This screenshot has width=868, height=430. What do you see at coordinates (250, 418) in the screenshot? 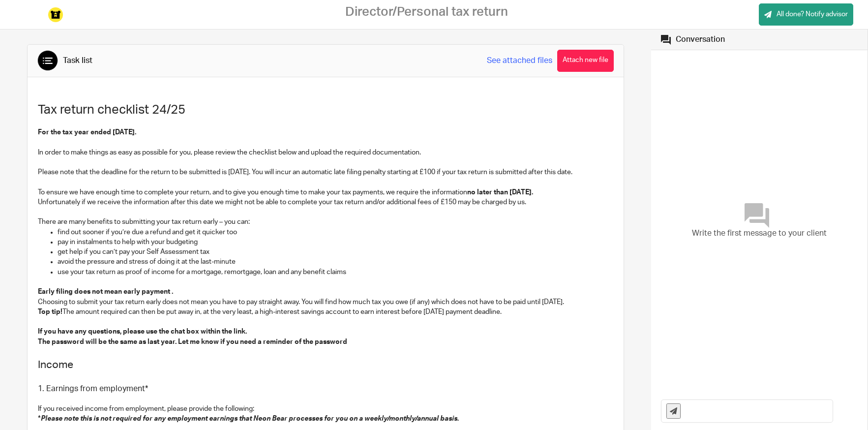
I see `em: Please note this is not required for any employment earnings that Neon Bear processes for you on ...` at bounding box center [250, 418].